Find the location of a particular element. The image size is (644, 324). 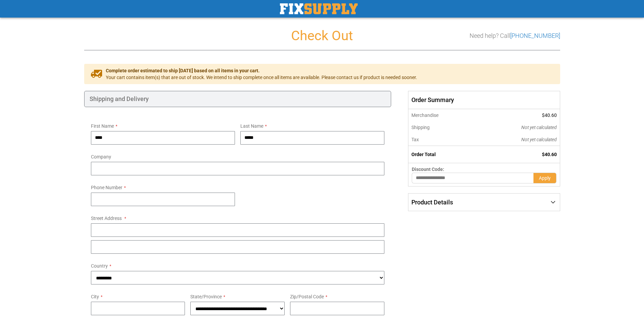

span: Company is located at coordinates (101, 157).